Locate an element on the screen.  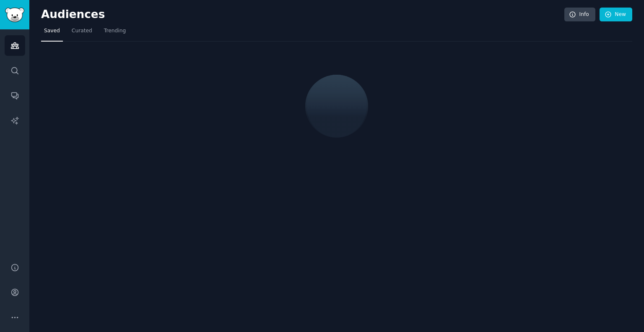
span: Curated is located at coordinates (82, 31).